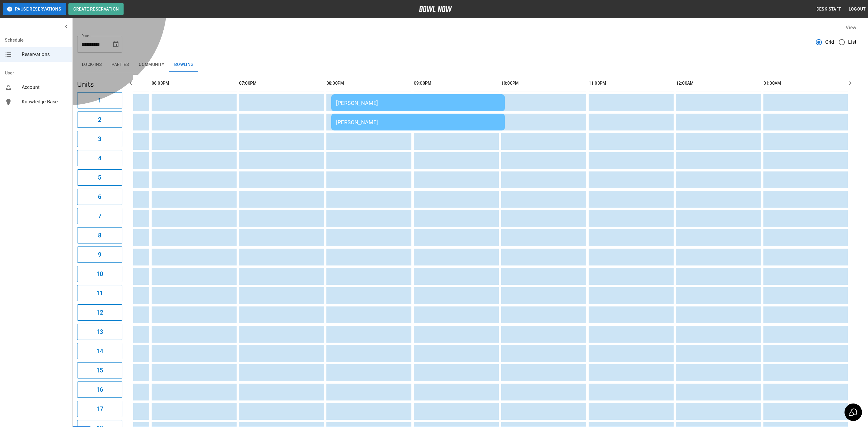  Describe the element at coordinates (851, 27) in the screenshot. I see `label: View` at that location.